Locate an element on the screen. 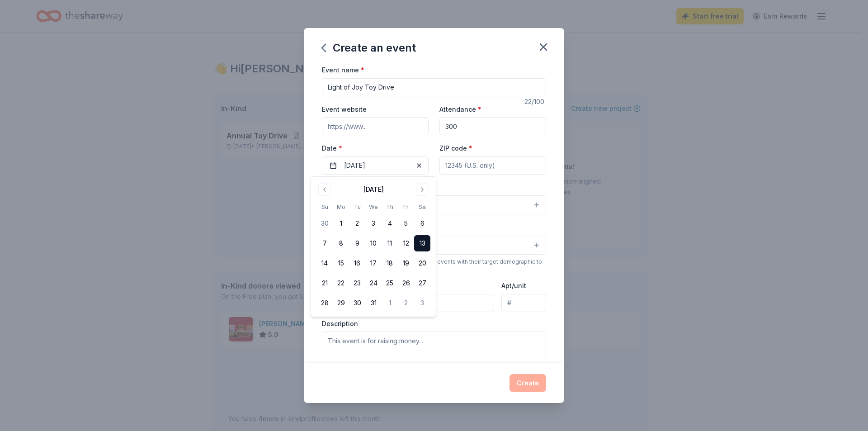  th: Tuesday is located at coordinates (357, 207).